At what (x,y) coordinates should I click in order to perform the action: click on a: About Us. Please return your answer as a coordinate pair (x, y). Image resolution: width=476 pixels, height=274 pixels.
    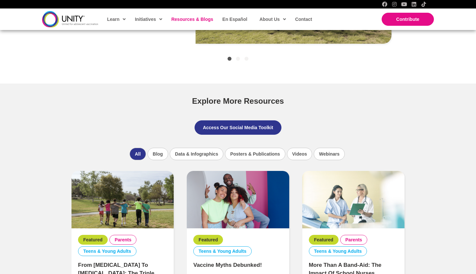
    Looking at the image, I should click on (272, 19).